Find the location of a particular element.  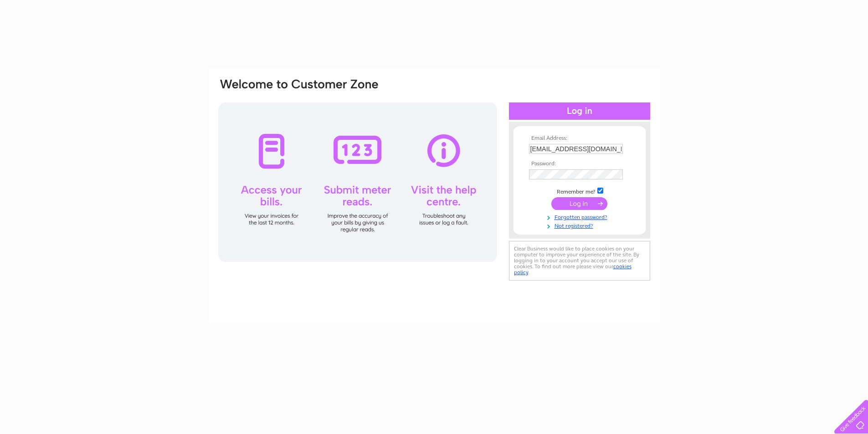

a: Not registered? is located at coordinates (581, 225).